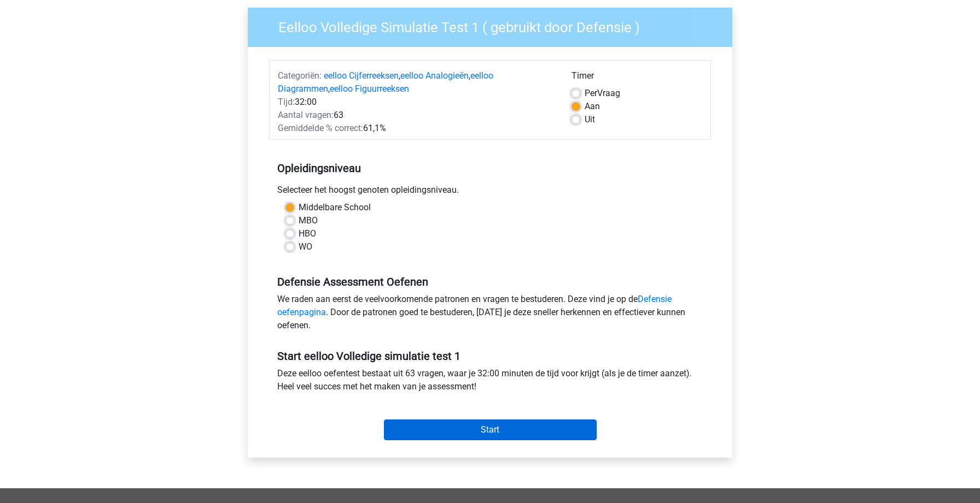 This screenshot has height=503, width=980. Describe the element at coordinates (494, 25) in the screenshot. I see `h3: Eelloo Volledige Simulatie Test 1 ( gebruikt door Defensie )` at that location.